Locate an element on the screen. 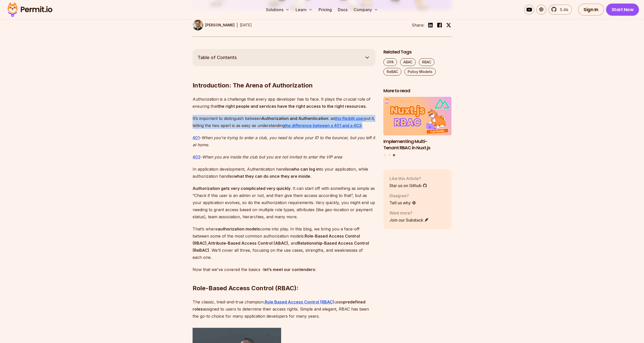 This screenshot has width=644, height=343. p: That’s where come into play. In this blog, we bring you a face-off between some of the most commo... is located at coordinates (284, 243).